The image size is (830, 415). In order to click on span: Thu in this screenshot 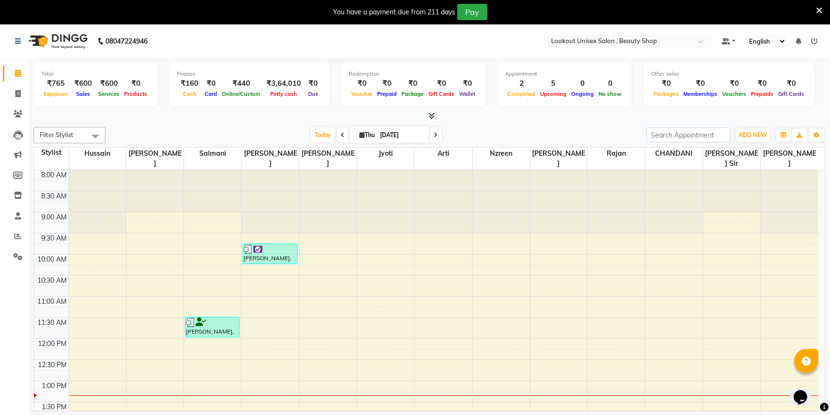, I will do `click(367, 135)`.